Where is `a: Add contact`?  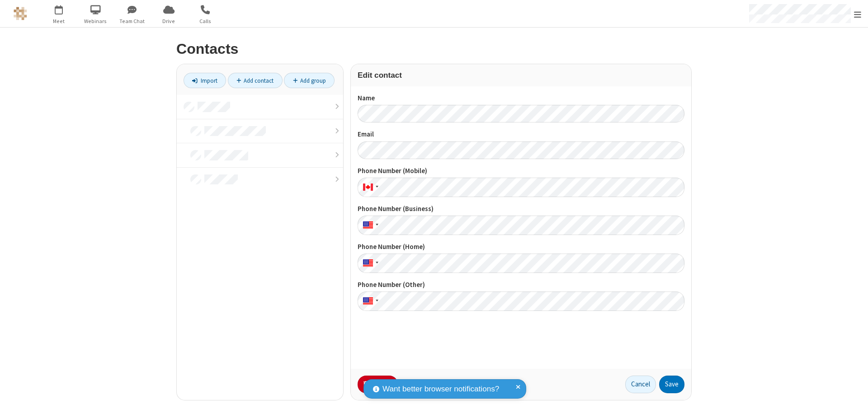 a: Add contact is located at coordinates (255, 80).